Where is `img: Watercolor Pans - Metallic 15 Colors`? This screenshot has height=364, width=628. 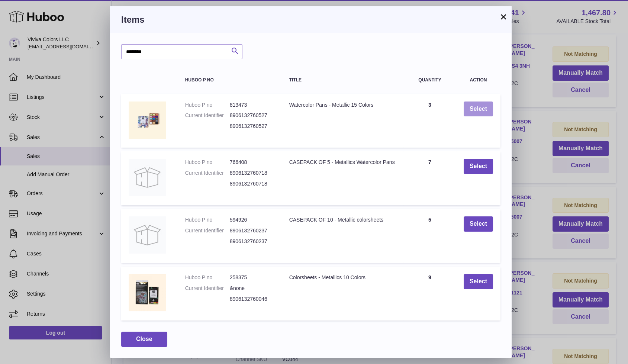
img: Watercolor Pans - Metallic 15 Colors is located at coordinates (147, 120).